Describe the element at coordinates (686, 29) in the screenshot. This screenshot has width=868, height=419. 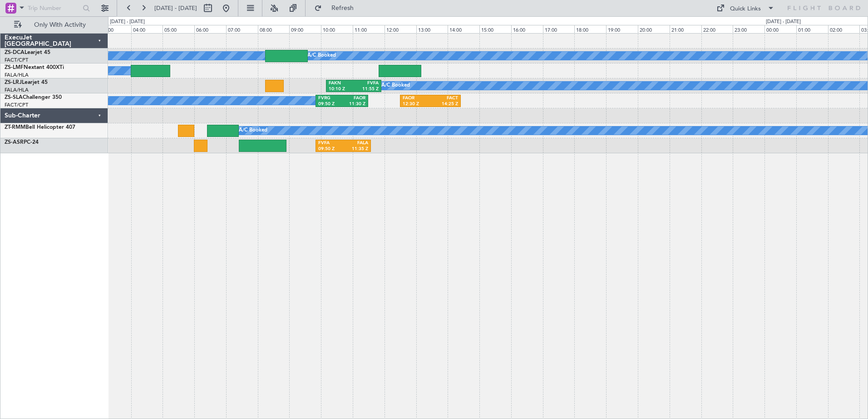
I see `div: 21:00` at that location.